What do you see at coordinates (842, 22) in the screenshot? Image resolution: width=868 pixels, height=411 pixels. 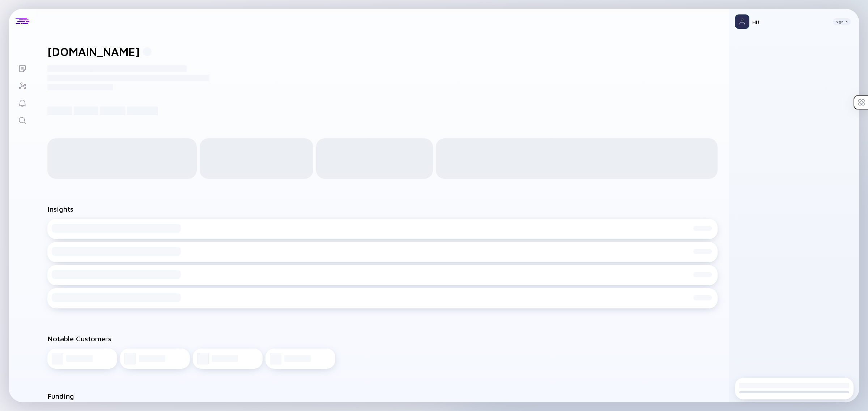 I see `div: Sign In` at bounding box center [842, 22].